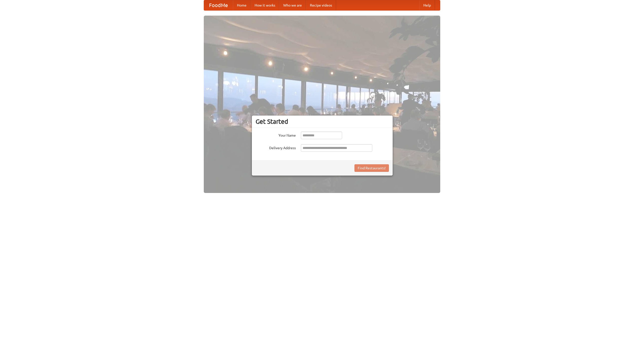 The width and height of the screenshot is (644, 356). Describe the element at coordinates (265, 5) in the screenshot. I see `a: How it works` at that location.